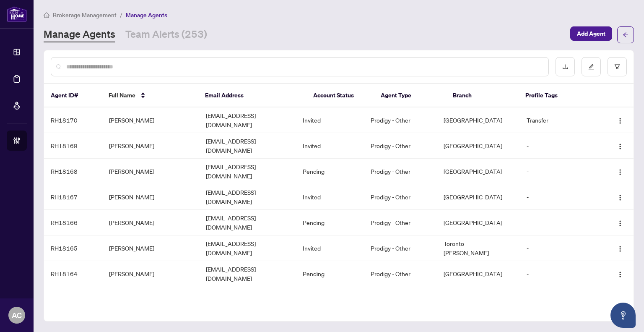 Image resolution: width=644 pixels, height=332 pixels. I want to click on td: RH18170, so click(73, 120).